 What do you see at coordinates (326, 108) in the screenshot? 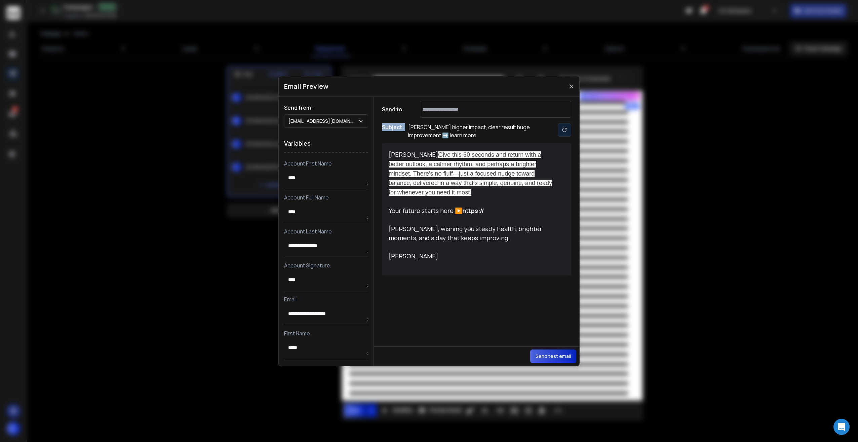
I see `h1: Send from:` at bounding box center [326, 108].